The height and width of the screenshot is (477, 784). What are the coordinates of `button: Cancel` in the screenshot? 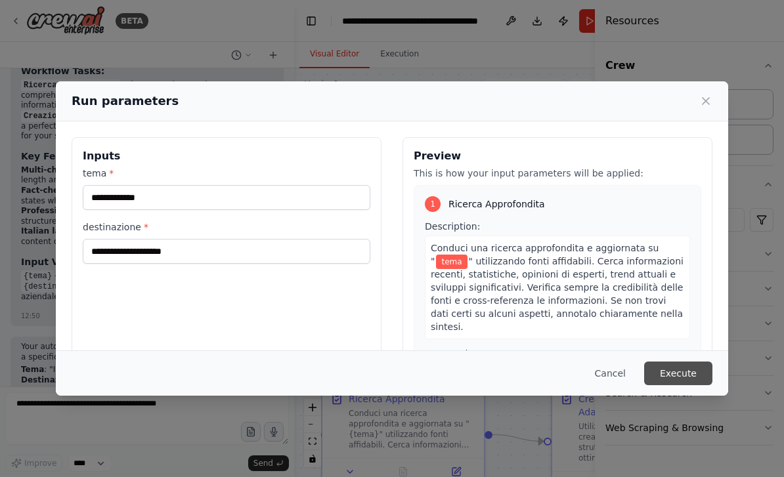 It's located at (610, 374).